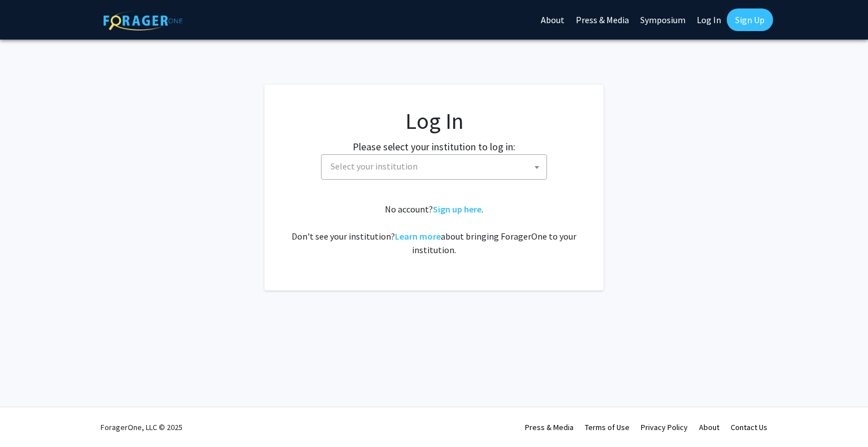 The image size is (868, 447). I want to click on div: ForagerOne, LLC © 2025, so click(141, 427).